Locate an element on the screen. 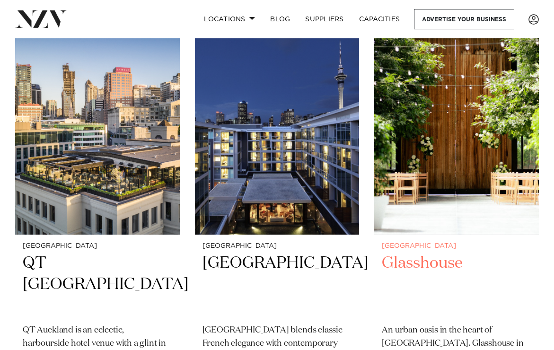  a: SUPPLIERS is located at coordinates (324, 19).